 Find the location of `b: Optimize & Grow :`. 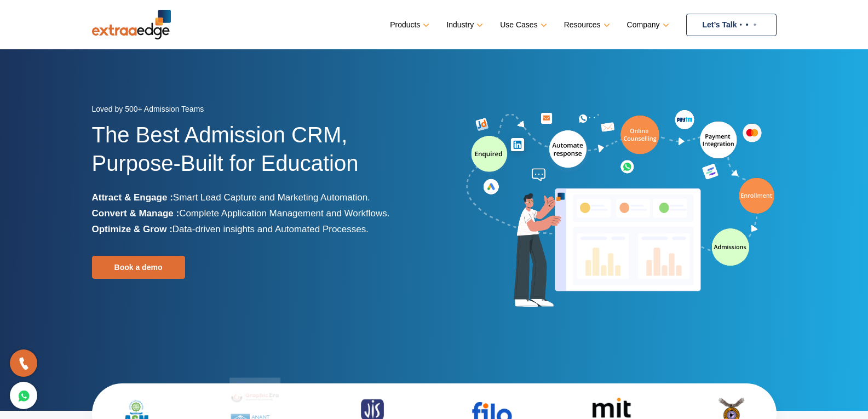

b: Optimize & Grow : is located at coordinates (132, 229).